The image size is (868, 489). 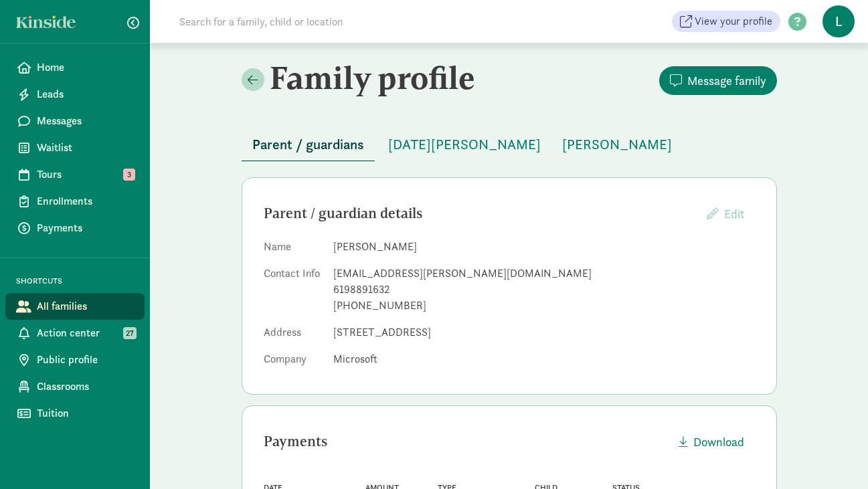 What do you see at coordinates (308, 144) in the screenshot?
I see `a: Parent / guardians` at bounding box center [308, 144].